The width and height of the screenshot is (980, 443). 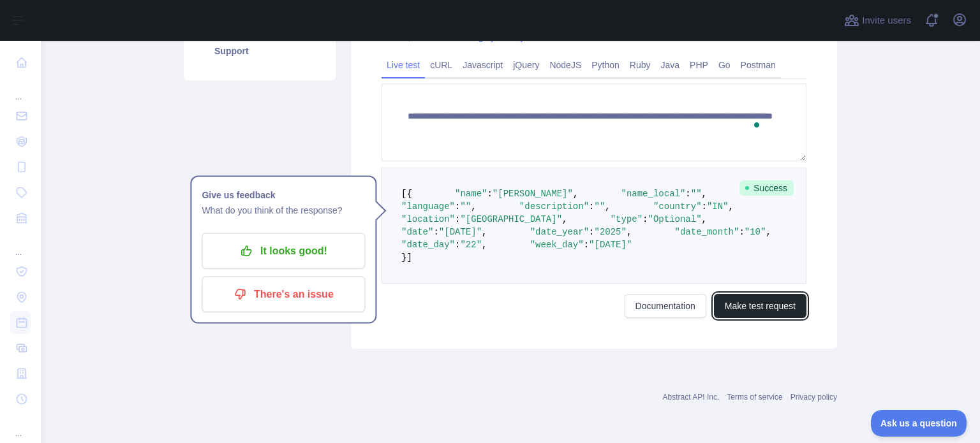 What do you see at coordinates (610, 232) in the screenshot?
I see `span: "2025"` at bounding box center [610, 232].